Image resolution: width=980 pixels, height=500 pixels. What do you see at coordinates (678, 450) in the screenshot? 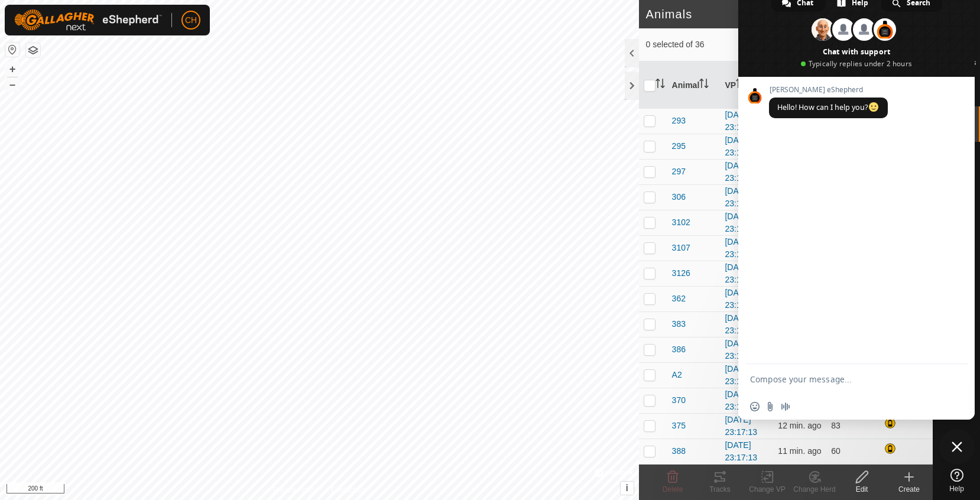
I see `span: 388` at bounding box center [678, 450].